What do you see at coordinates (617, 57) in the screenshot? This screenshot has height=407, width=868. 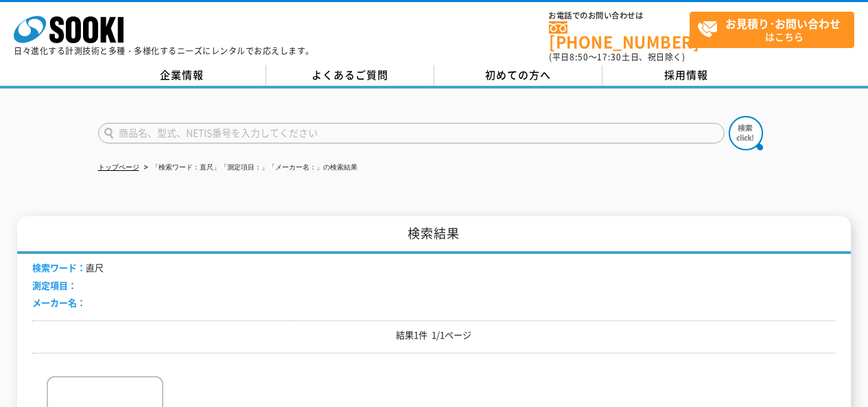 I see `span: (平日 ～ 土日、祝日除く)` at bounding box center [617, 57].